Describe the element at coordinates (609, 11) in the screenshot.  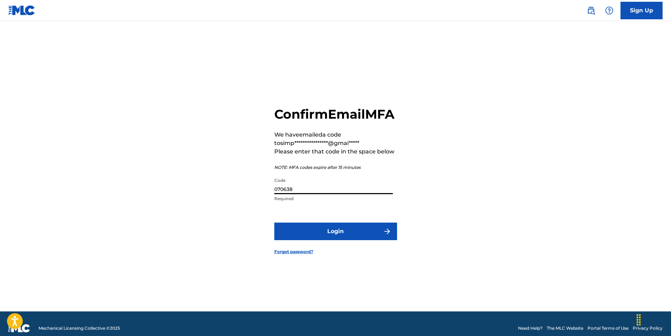
I see `img: help` at that location.